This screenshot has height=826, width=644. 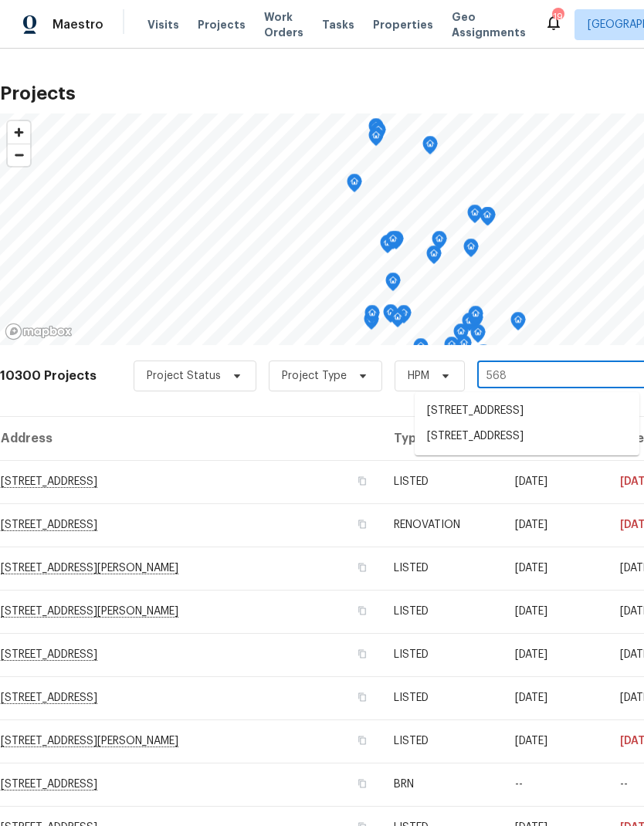 What do you see at coordinates (18, 132) in the screenshot?
I see `span: Zoom in` at bounding box center [18, 132].